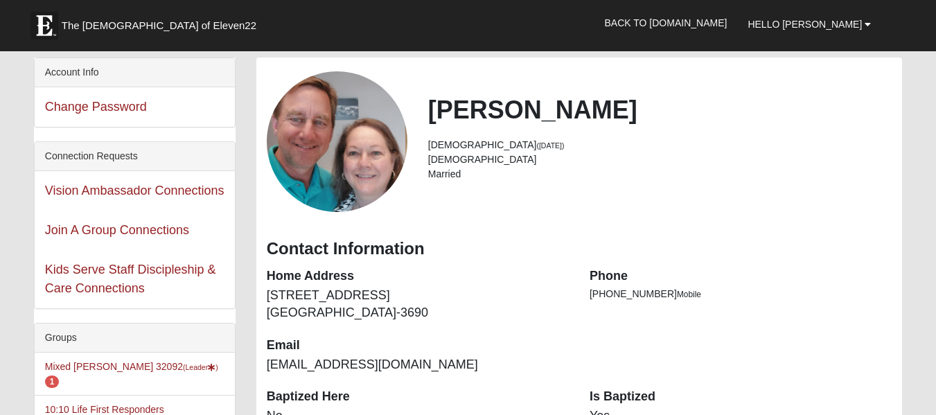  What do you see at coordinates (134, 73) in the screenshot?
I see `div: Account Info` at bounding box center [134, 73].